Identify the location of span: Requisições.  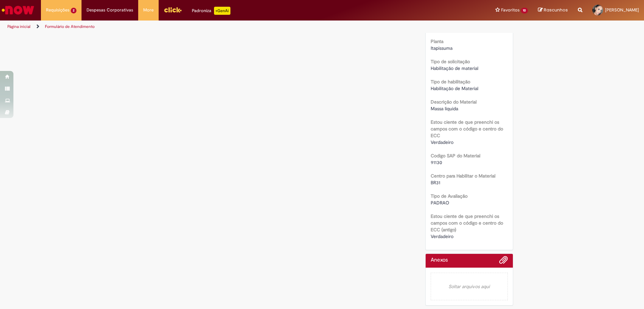
(57, 10).